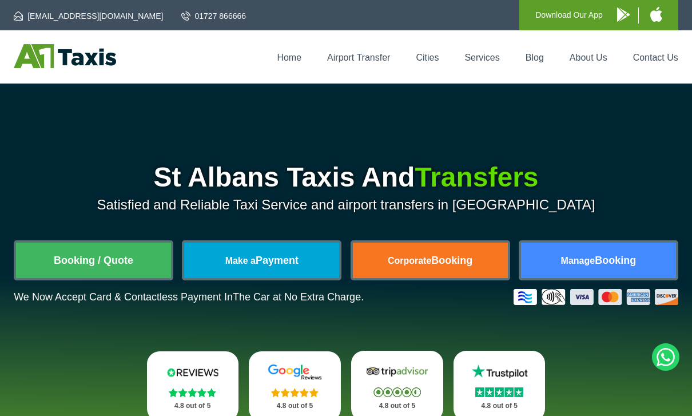  I want to click on img: Reviews.io, so click(193, 372).